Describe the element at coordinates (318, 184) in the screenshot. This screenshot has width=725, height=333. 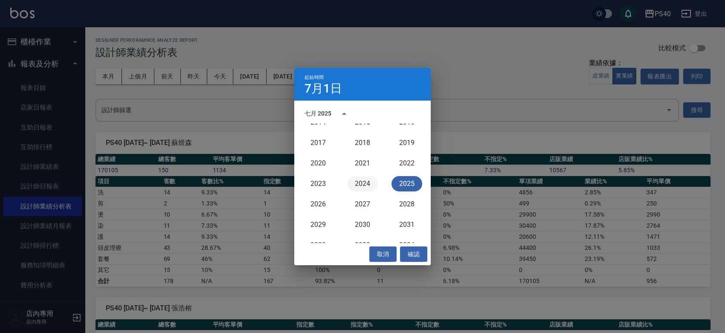
I see `button: 2023` at that location.